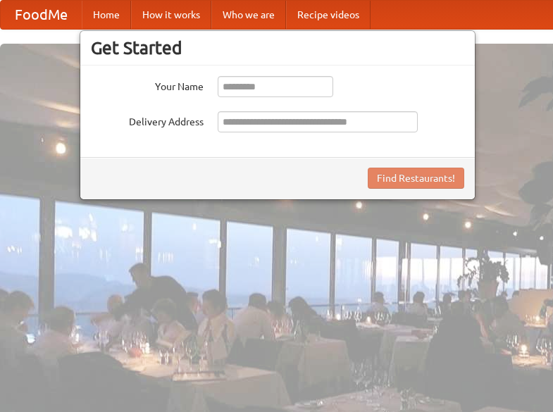  What do you see at coordinates (249, 15) in the screenshot?
I see `a: Who we are` at bounding box center [249, 15].